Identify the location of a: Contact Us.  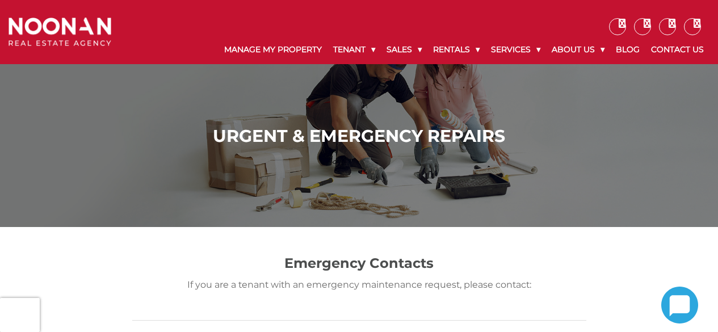
(677, 49).